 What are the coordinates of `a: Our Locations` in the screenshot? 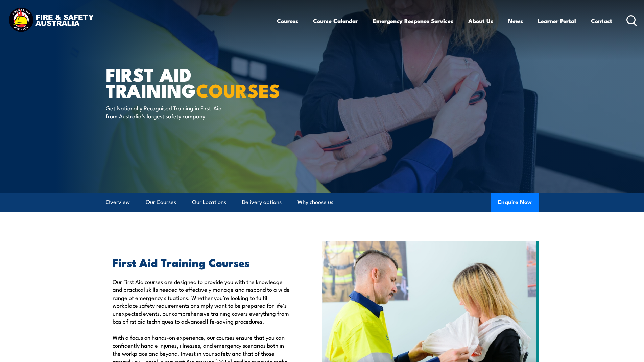 It's located at (209, 202).